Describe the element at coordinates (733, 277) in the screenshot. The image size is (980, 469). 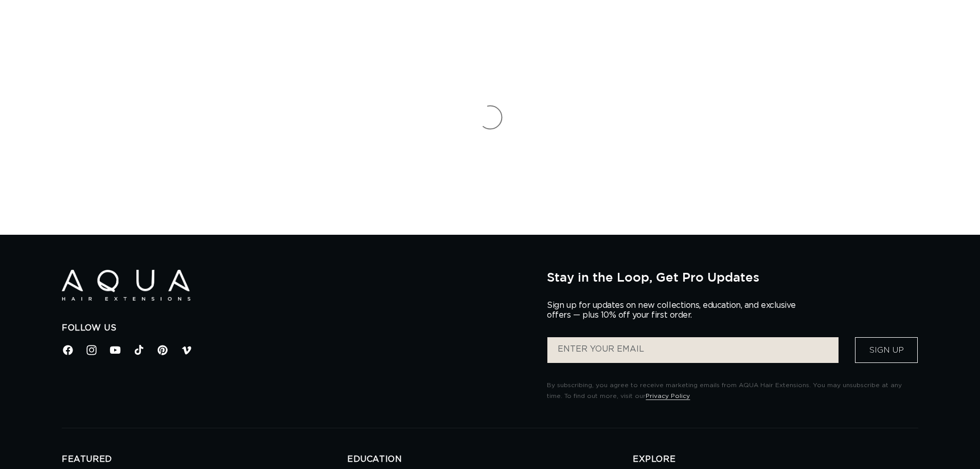
I see `h2: Stay in the Loop, Get Pro Updates` at that location.